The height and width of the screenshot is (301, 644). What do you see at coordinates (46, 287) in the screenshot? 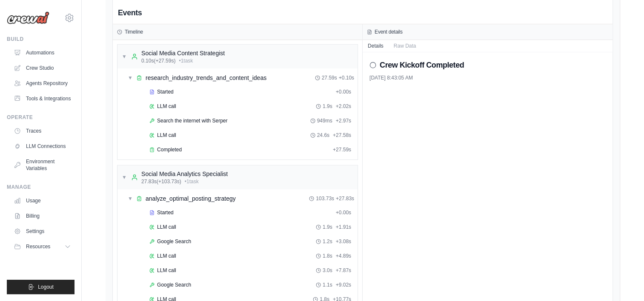
I see `span: Logout` at bounding box center [46, 287].